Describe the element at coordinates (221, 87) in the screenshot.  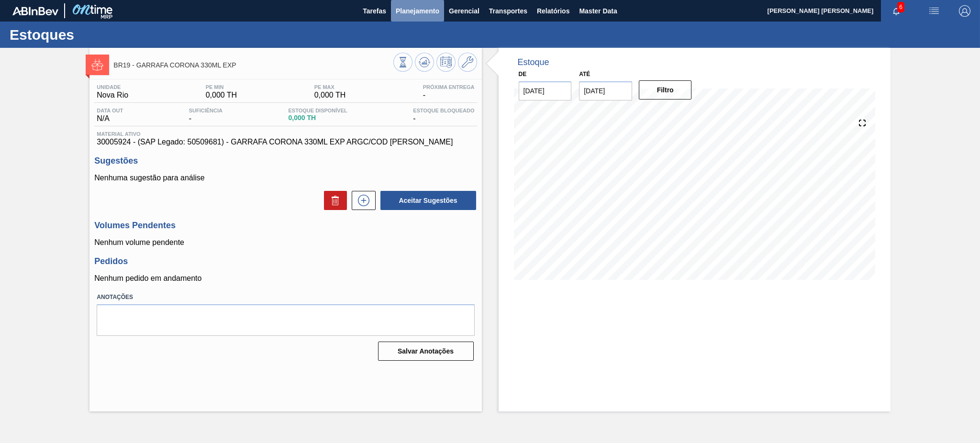
I see `span: PE MIN` at that location.